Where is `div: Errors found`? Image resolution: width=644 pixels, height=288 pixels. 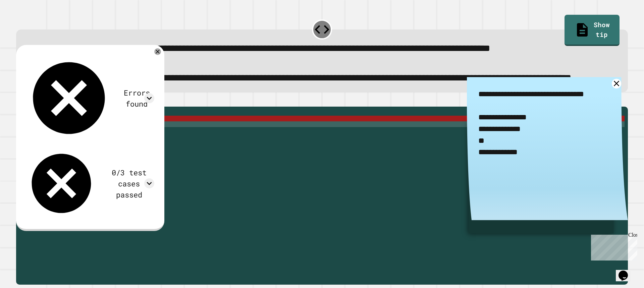 div: Errors found is located at coordinates (136, 99).